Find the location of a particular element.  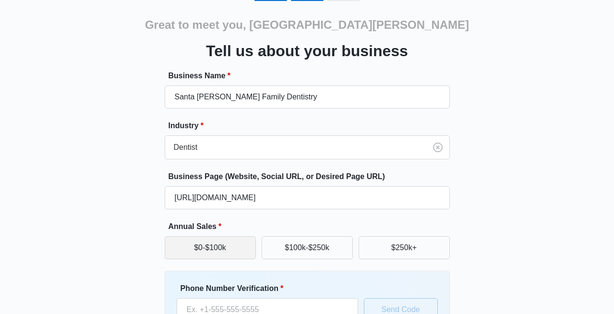

button: Clear is located at coordinates (438, 147).